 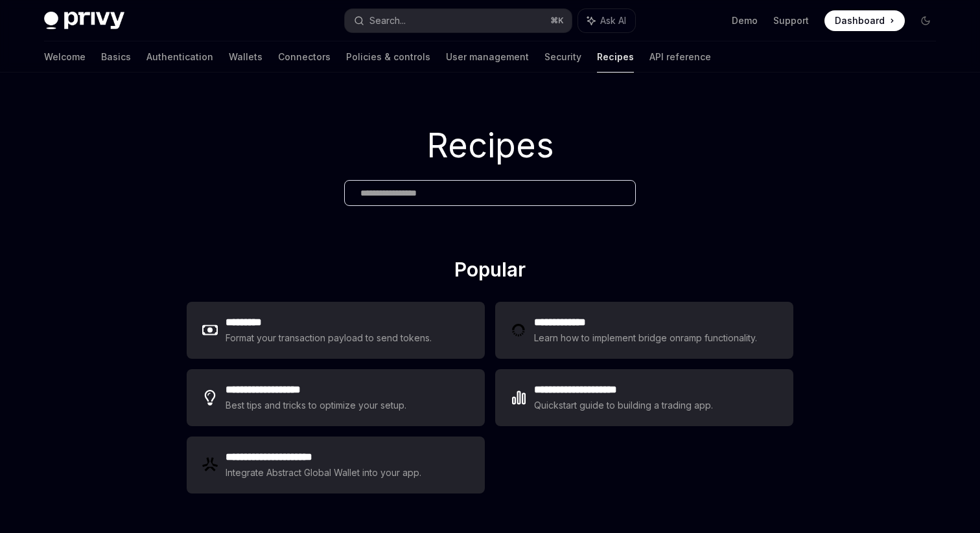 I want to click on a: API reference, so click(x=680, y=57).